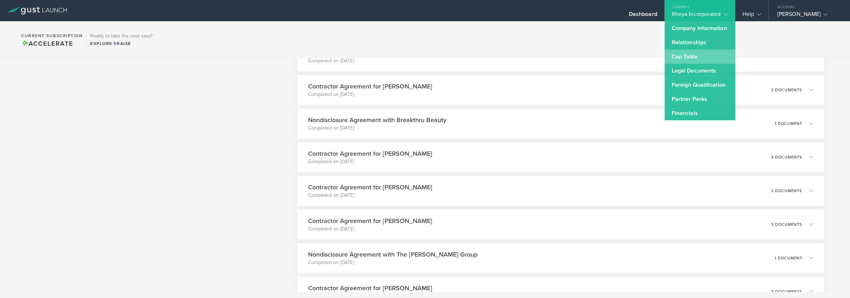 This screenshot has height=298, width=850. What do you see at coordinates (643, 16) in the screenshot?
I see `div: Dashboard` at bounding box center [643, 16].